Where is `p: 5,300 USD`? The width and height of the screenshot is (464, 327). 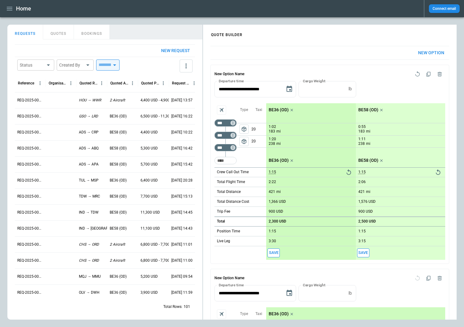 p: 5,300 USD is located at coordinates (149, 148).